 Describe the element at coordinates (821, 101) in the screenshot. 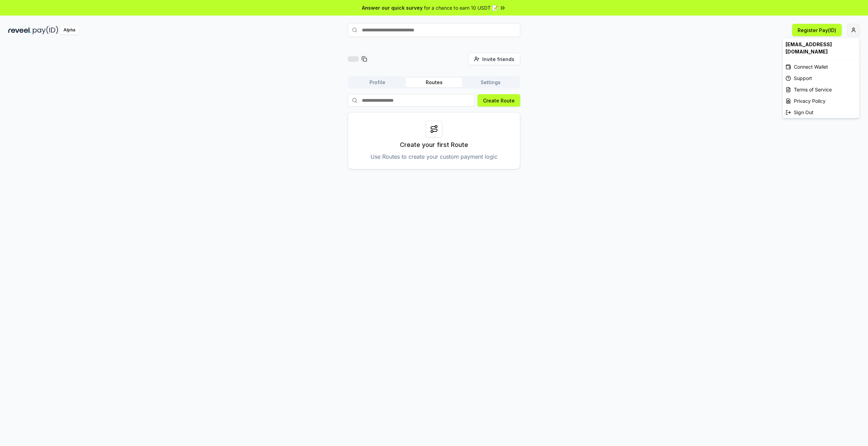

I see `a: Privacy Policy` at that location.